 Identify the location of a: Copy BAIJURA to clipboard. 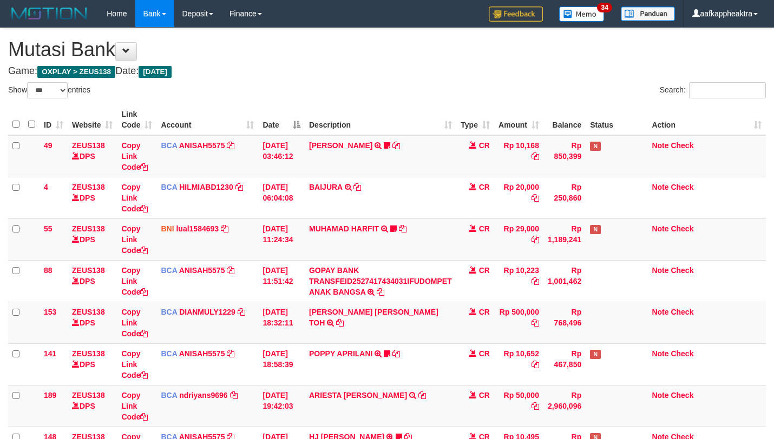
(357, 187).